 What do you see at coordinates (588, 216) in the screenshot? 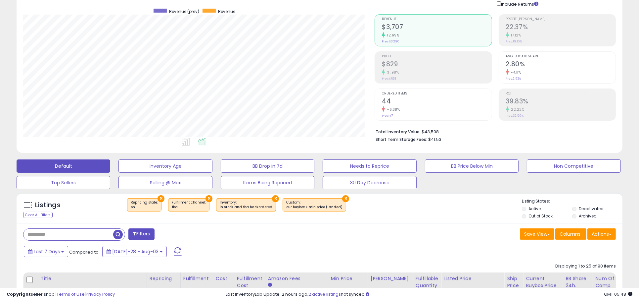
I see `label: Archived` at bounding box center [588, 216].